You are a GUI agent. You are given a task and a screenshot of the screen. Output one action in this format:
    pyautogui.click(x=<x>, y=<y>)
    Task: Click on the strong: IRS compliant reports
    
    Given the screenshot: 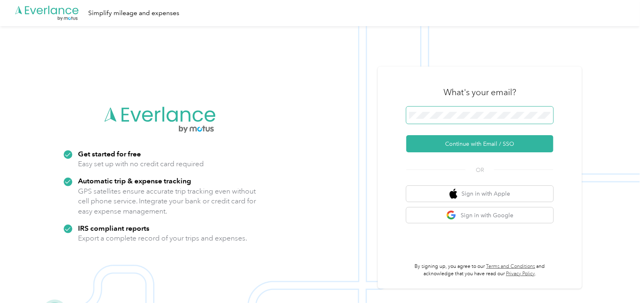 What is the action you would take?
    pyautogui.click(x=114, y=228)
    